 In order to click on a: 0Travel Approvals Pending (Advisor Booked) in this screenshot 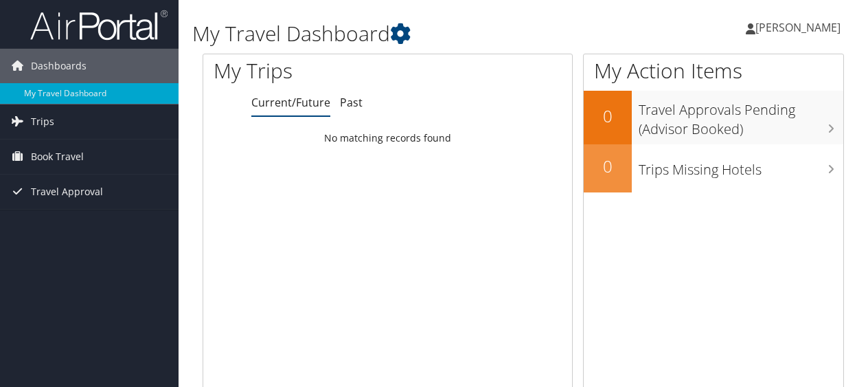, I will do `click(714, 117)`.